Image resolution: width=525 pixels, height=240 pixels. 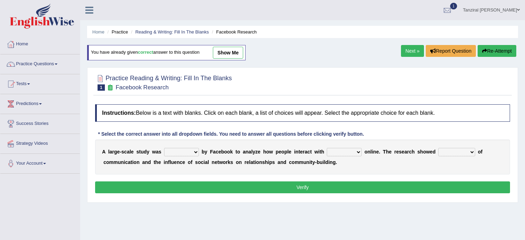 What do you see at coordinates (146, 52) in the screenshot?
I see `b: correct` at bounding box center [146, 52].